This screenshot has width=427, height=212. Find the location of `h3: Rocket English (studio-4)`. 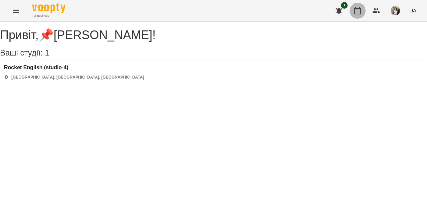

h3: Rocket English (studio-4) is located at coordinates (74, 67).